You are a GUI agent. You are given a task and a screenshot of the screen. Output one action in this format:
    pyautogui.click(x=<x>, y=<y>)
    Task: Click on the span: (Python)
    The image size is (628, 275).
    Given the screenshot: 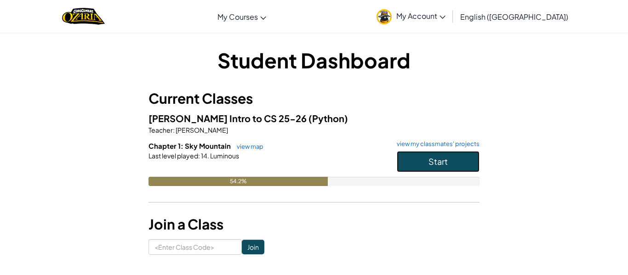 What is the action you would take?
    pyautogui.click(x=328, y=118)
    